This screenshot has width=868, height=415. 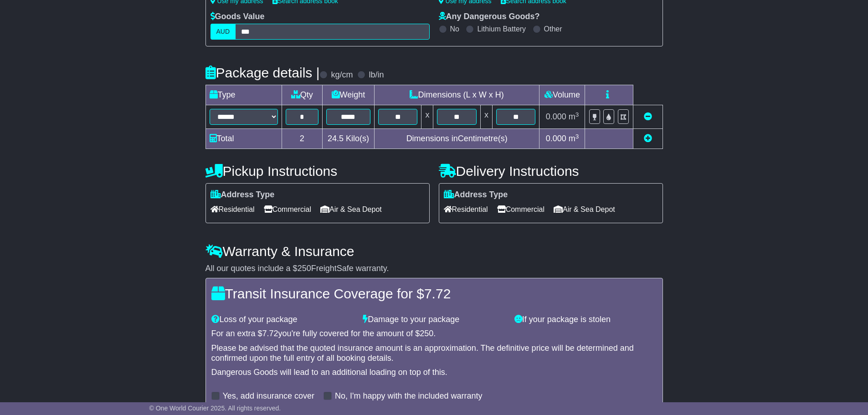 What do you see at coordinates (215, 408) in the screenshot?
I see `span: © One World Courier 2025. All rights reserved.` at bounding box center [215, 408].